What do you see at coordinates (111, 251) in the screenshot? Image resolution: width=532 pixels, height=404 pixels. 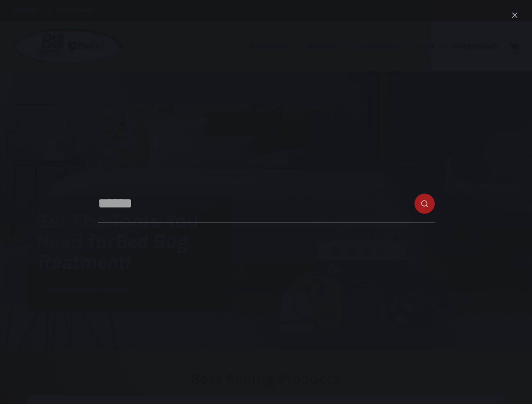 I see `i: Bed Bug Treatment!` at bounding box center [111, 251].